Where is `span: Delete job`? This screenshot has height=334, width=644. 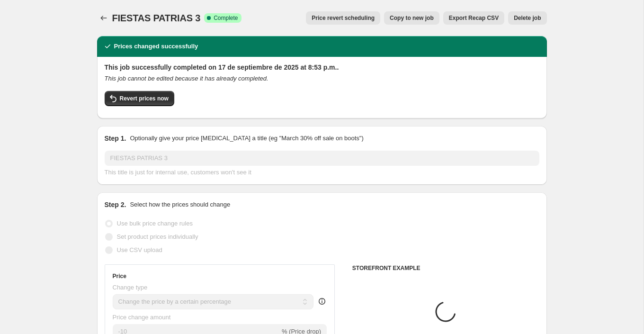 span: Delete job is located at coordinates (527, 18).